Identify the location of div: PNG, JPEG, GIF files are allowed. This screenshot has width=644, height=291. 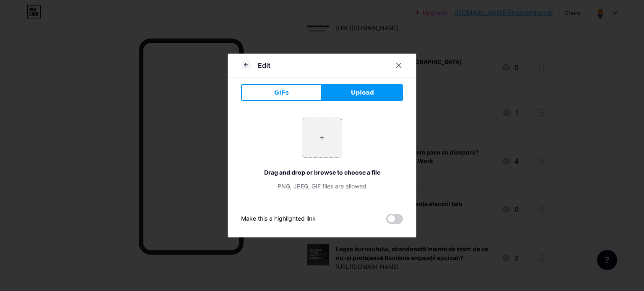
(322, 186).